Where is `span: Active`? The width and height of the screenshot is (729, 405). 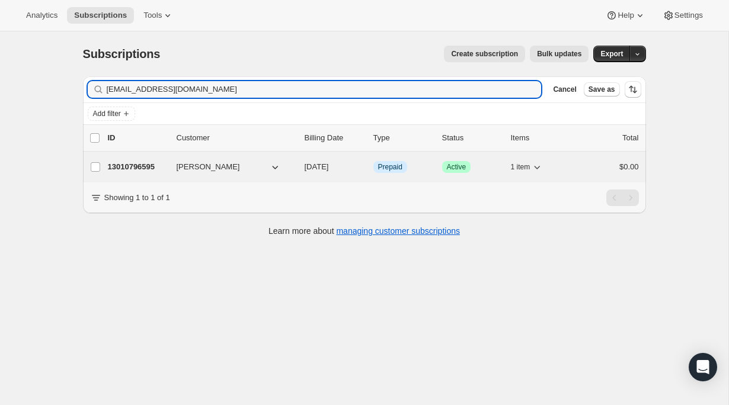 span: Active is located at coordinates (456, 167).